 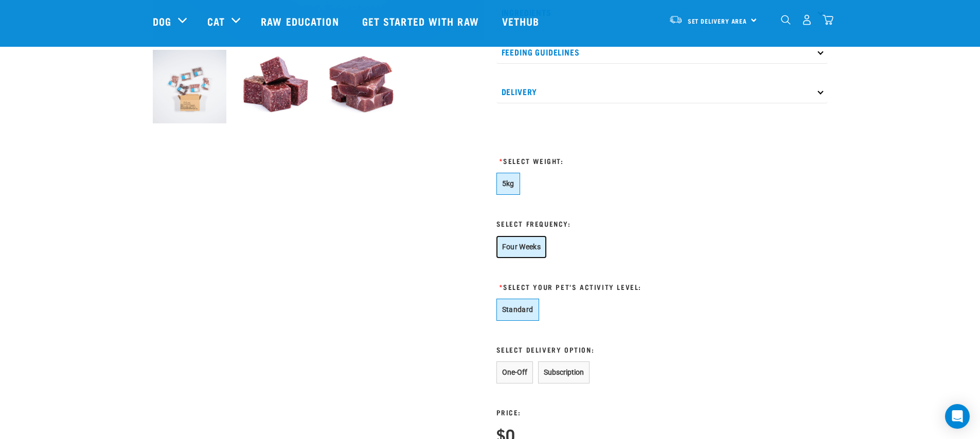 What do you see at coordinates (718, 21) in the screenshot?
I see `span: Set Delivery Area` at bounding box center [718, 21].